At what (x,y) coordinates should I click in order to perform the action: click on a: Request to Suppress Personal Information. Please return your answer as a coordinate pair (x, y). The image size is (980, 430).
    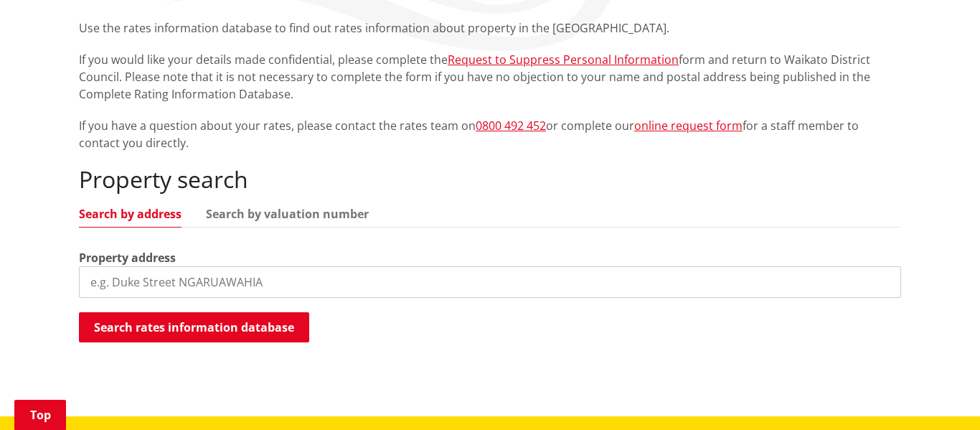
    Looking at the image, I should click on (564, 60).